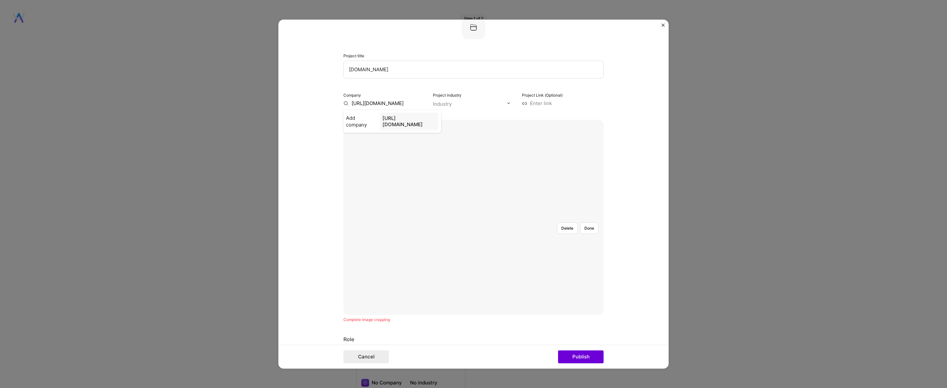 This screenshot has height=388, width=947. I want to click on input: Enter link, so click(563, 103).